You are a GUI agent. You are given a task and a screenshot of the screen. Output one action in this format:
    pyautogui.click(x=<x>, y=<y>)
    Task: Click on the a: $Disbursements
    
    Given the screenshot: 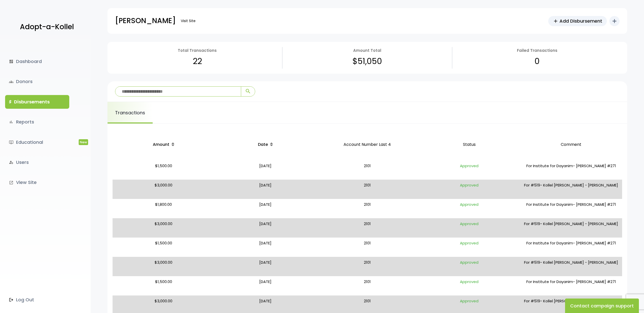 What is the action you would take?
    pyautogui.click(x=37, y=102)
    